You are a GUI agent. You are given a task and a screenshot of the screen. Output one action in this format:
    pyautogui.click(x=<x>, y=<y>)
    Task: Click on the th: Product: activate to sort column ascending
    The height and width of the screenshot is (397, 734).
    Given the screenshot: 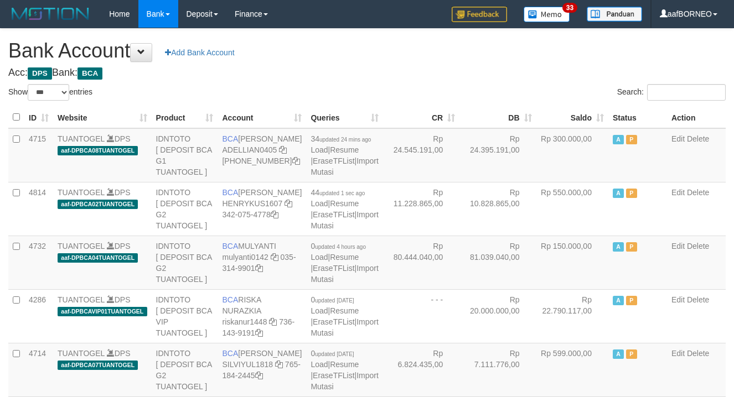 What is the action you would take?
    pyautogui.click(x=185, y=117)
    